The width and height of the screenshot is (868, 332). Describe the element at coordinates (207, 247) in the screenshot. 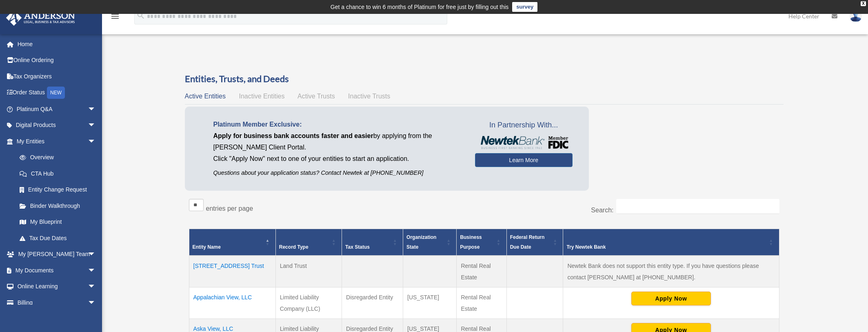

I see `span: Entity Name` at that location.